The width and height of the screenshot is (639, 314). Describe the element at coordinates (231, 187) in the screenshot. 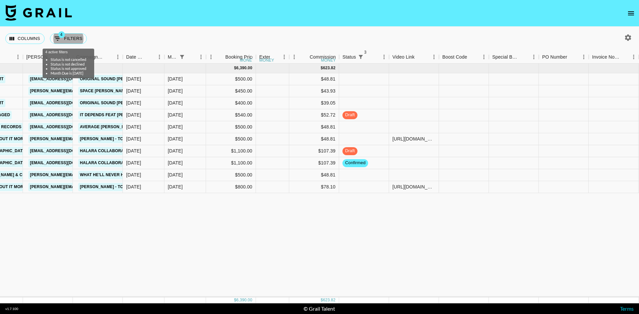

I see `div: $800.00` at that location.